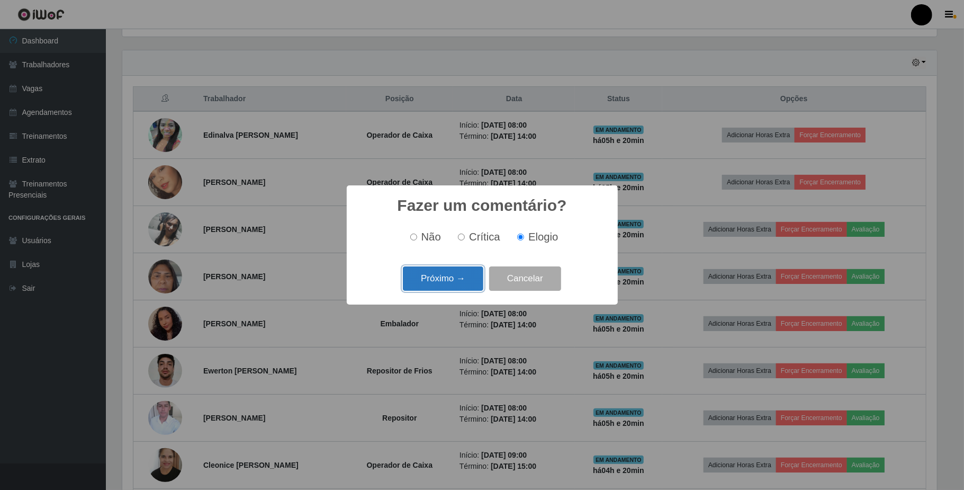 This screenshot has height=490, width=964. Describe the element at coordinates (520, 237) in the screenshot. I see `input: Elogio` at that location.